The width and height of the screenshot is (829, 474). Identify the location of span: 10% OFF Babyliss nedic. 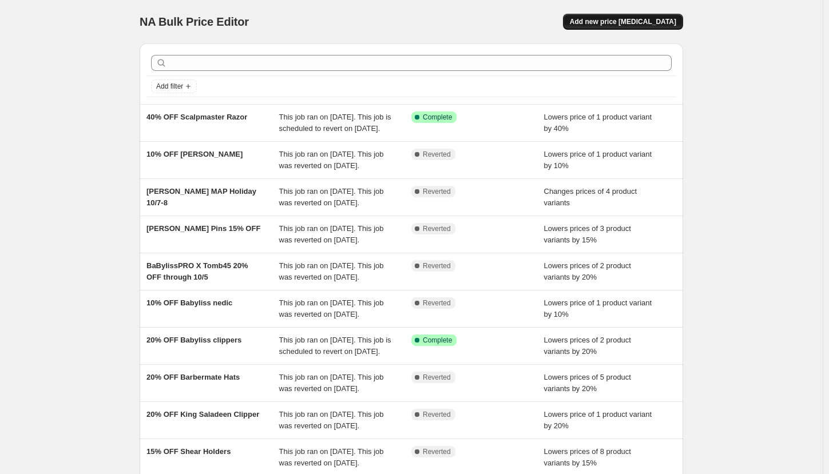
(189, 303).